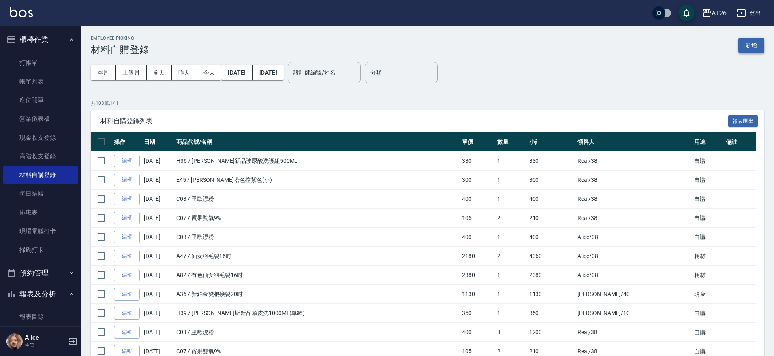  What do you see at coordinates (427, 103) in the screenshot?
I see `p: 共 103 筆, 1 / 1` at bounding box center [427, 103].